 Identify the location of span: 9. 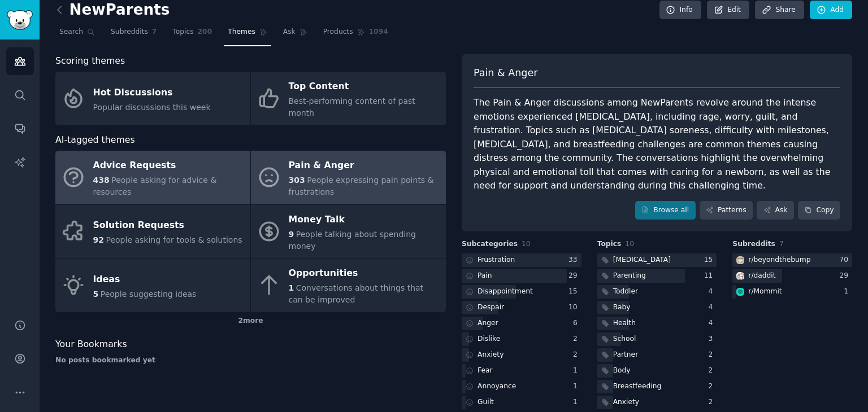
(292, 234).